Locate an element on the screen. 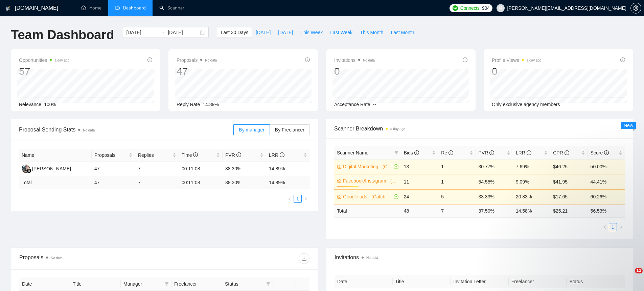 Image resolution: width=644 pixels, height=291 pixels. td: 54.55% is located at coordinates (494, 182).